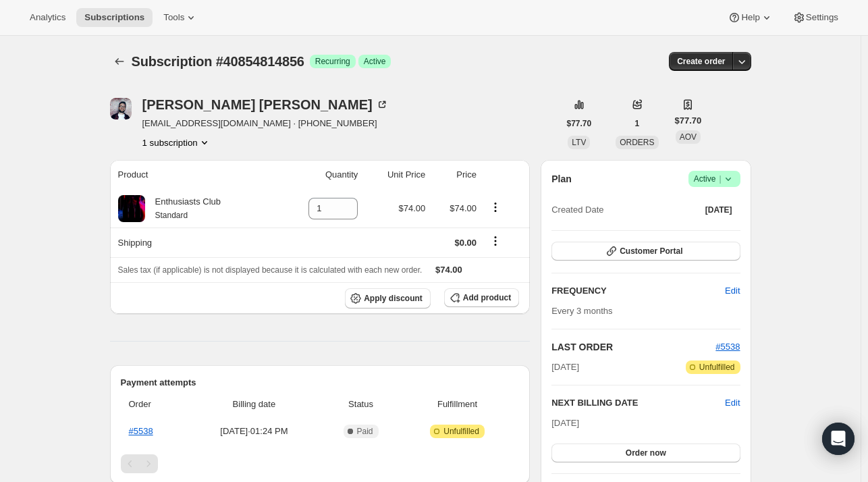 Image resolution: width=868 pixels, height=482 pixels. I want to click on span: Create order, so click(701, 62).